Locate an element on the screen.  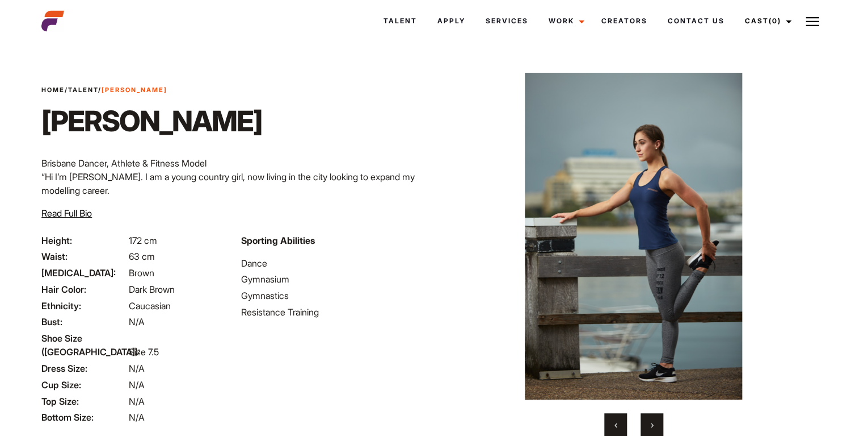
span: Bust: is located at coordinates (84, 322).